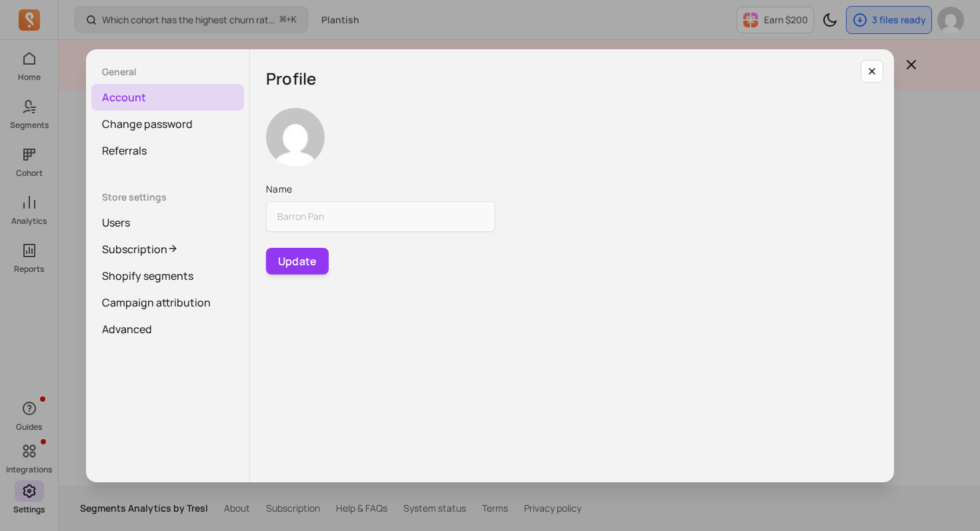 This screenshot has height=531, width=980. Describe the element at coordinates (167, 303) in the screenshot. I see `a: Campaign attribution` at that location.